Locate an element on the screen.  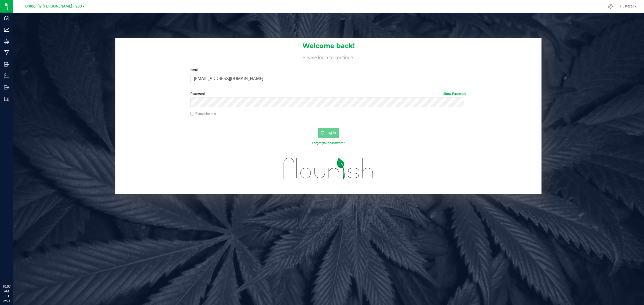
h1: Welcome back! is located at coordinates (328, 46).